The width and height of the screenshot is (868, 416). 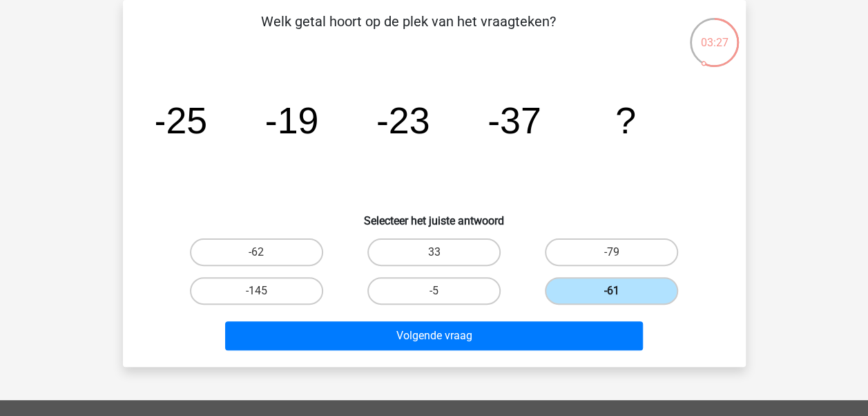 I want to click on tspan: -19, so click(x=291, y=120).